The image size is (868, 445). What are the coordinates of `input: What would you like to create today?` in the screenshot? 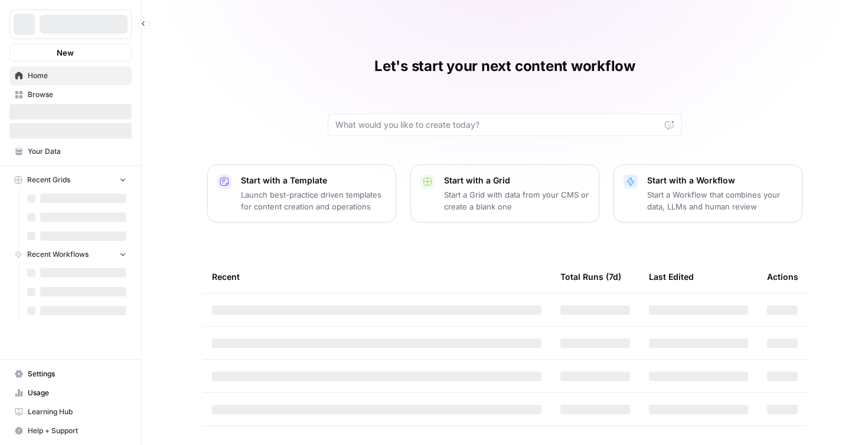 It's located at (498, 124).